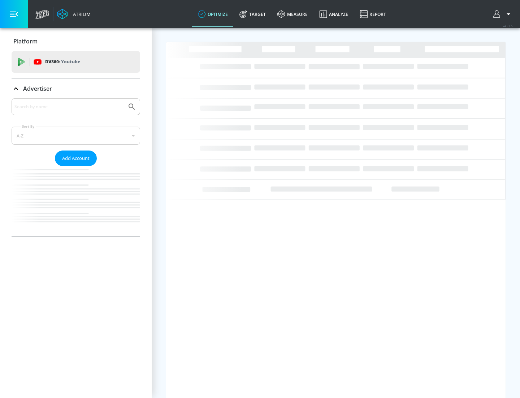  Describe the element at coordinates (70, 61) in the screenshot. I see `p: Youtube` at that location.